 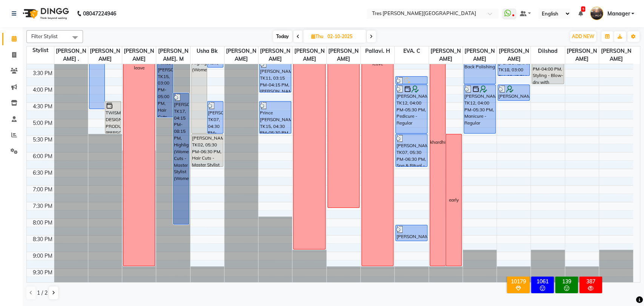 I want to click on div: 4:00 PM, so click(x=43, y=90).